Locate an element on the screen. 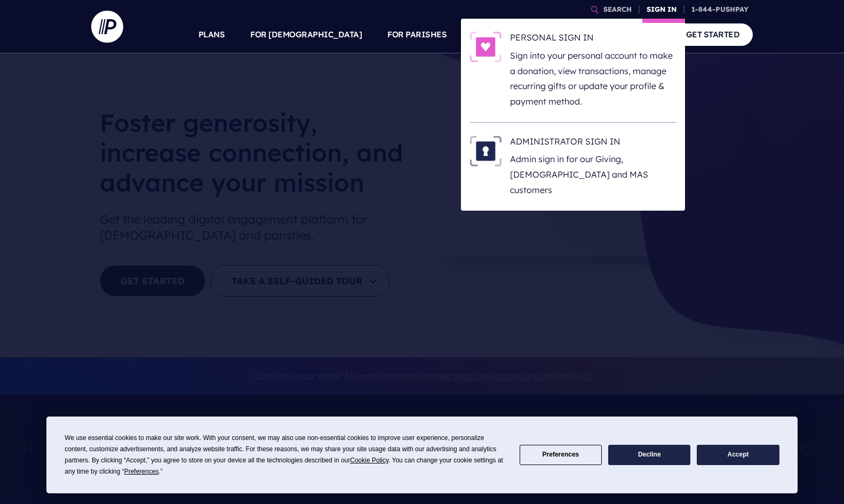 The width and height of the screenshot is (844, 504). button: Decline is located at coordinates (650, 455).